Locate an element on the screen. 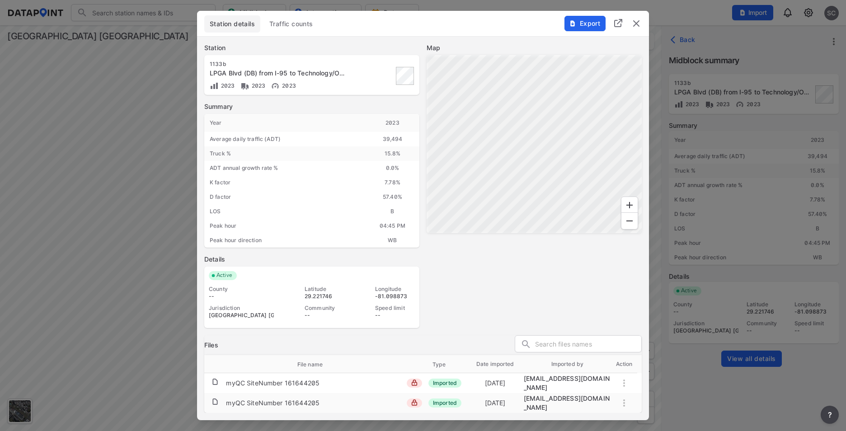 This screenshot has width=846, height=431. img: Vehicle class is located at coordinates (245, 86).